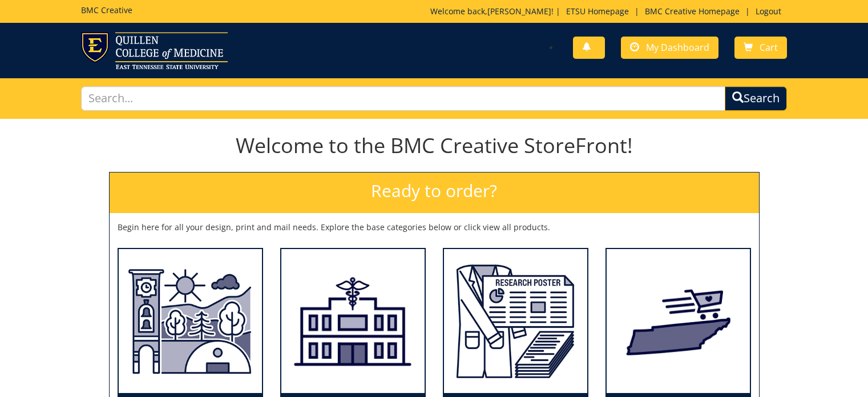  Describe the element at coordinates (669, 48) in the screenshot. I see `a: My Dashboard` at that location.